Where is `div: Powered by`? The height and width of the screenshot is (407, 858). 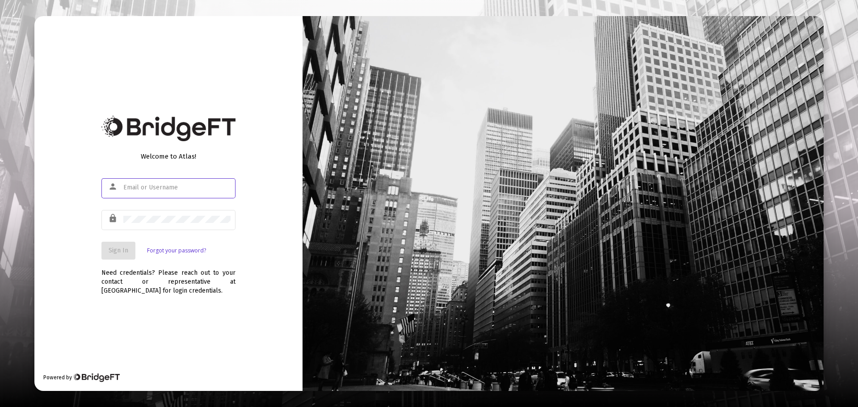
div: Powered by is located at coordinates (81, 377).